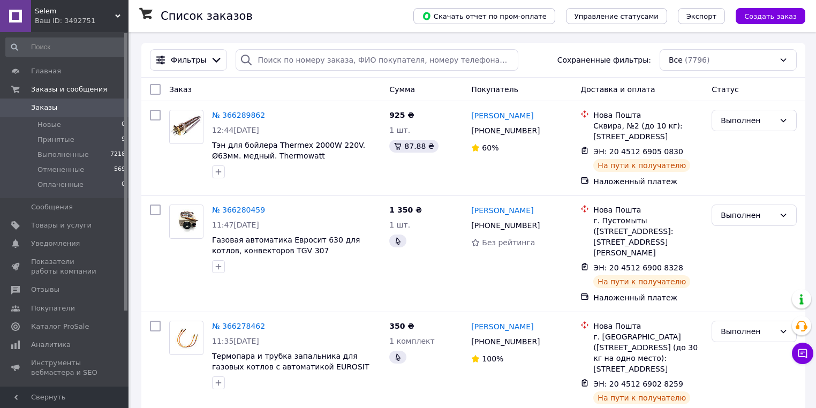 The width and height of the screenshot is (816, 408). I want to click on span: Покупатели, so click(53, 309).